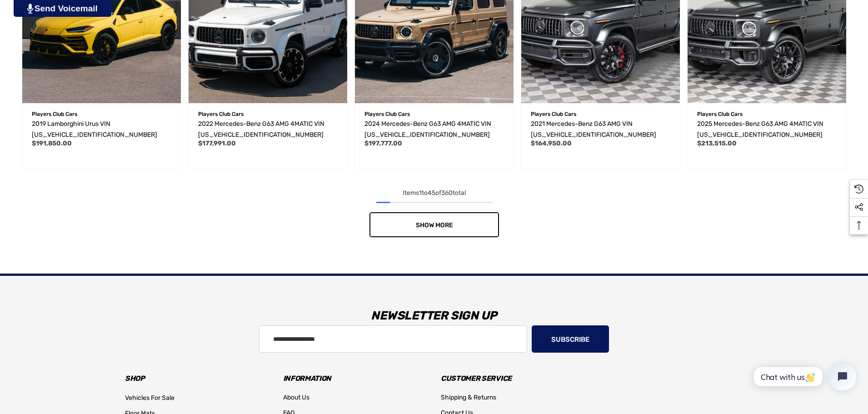  Describe the element at coordinates (434, 130) in the screenshot. I see `a: 2024 Mercedes-Benz G63 AMG 4MATIC VIN W1NYC7HJXRX502401,$197,777.00` at that location.